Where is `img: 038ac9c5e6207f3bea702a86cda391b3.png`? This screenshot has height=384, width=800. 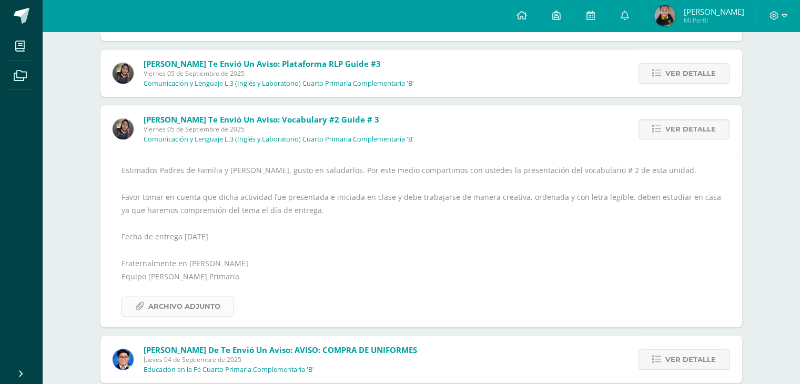 img: 038ac9c5e6207f3bea702a86cda391b3.png is located at coordinates (123, 359).